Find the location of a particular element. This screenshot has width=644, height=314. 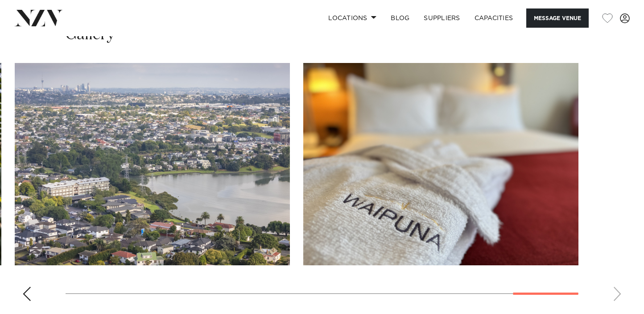

swiper-slide: 13 / 14 is located at coordinates (153, 164).